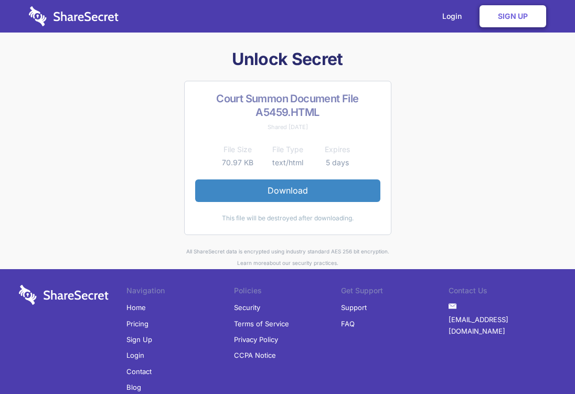 The image size is (575, 394). Describe the element at coordinates (354, 308) in the screenshot. I see `a: Support` at that location.